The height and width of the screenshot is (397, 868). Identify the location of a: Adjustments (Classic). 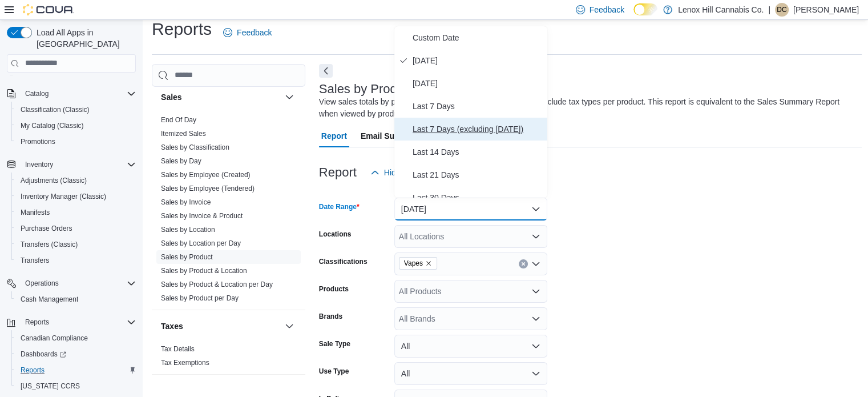
(54, 181).